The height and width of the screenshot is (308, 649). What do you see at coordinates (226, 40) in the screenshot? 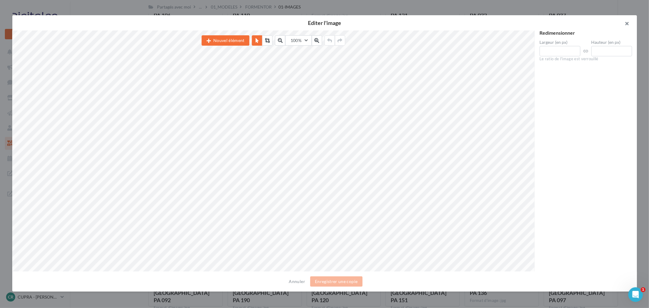
I see `button: Nouvel élément` at bounding box center [226, 40].